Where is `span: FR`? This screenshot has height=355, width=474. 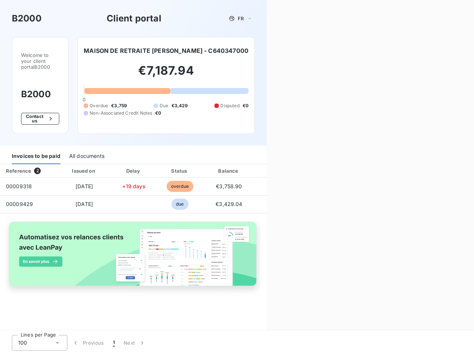
span: FR is located at coordinates (241, 19).